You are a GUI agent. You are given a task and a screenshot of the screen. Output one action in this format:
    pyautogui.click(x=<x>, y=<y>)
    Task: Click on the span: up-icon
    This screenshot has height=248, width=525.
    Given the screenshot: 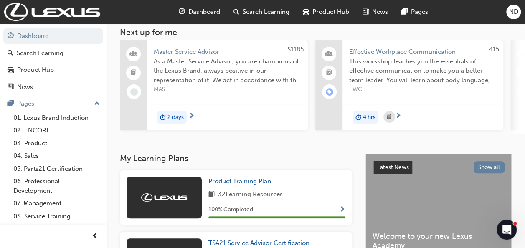 What is the action you would take?
    pyautogui.click(x=97, y=104)
    